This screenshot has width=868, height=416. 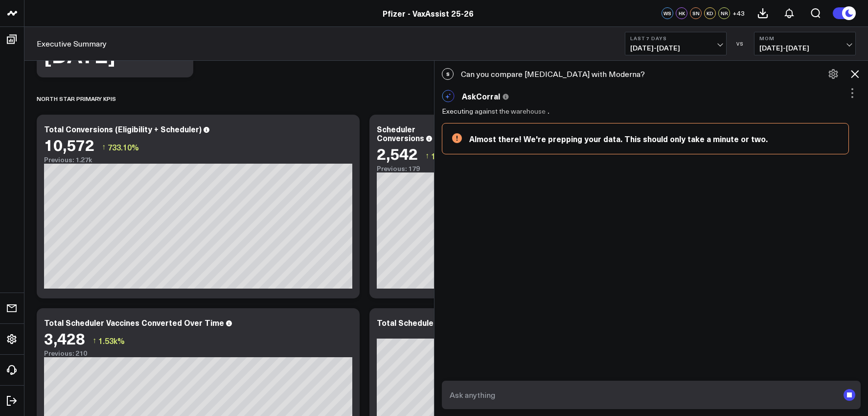 What do you see at coordinates (112, 341) in the screenshot?
I see `span: 1.53k%` at bounding box center [112, 341].